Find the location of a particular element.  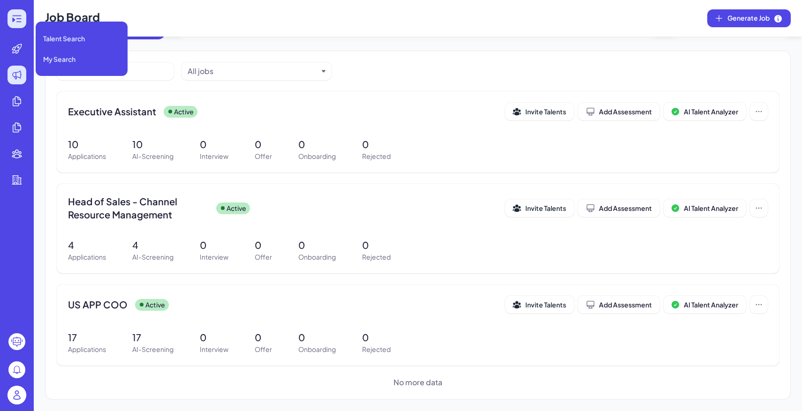

span: My Search is located at coordinates (59, 59).